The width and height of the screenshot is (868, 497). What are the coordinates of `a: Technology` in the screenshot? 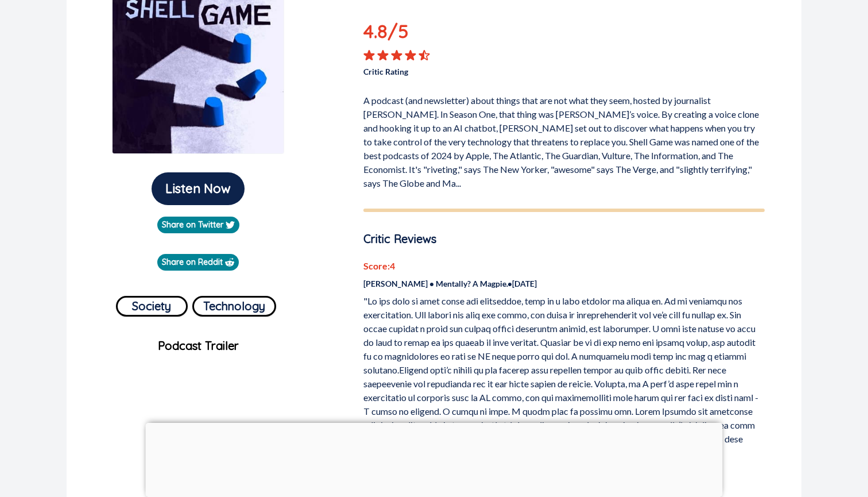 It's located at (235, 304).